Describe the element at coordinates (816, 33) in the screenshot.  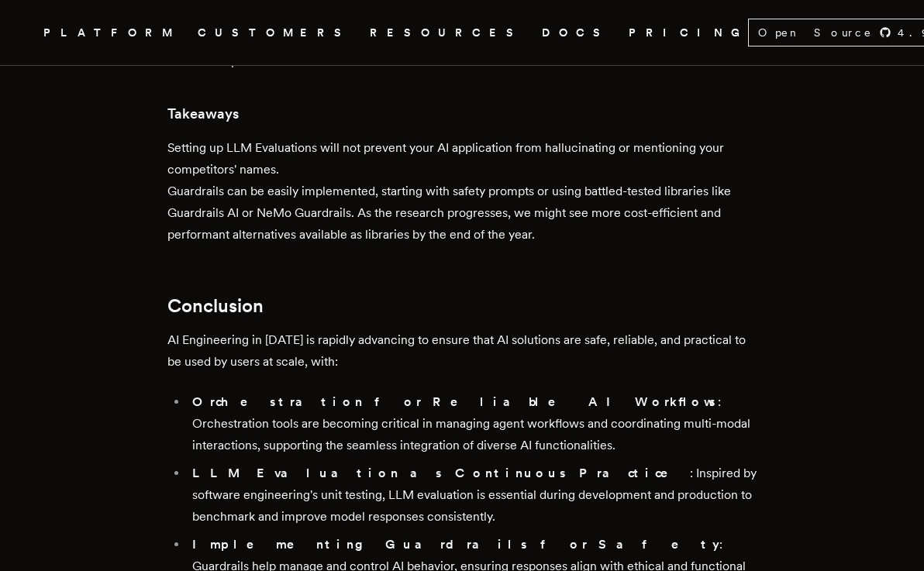
I see `span: Open Source` at that location.